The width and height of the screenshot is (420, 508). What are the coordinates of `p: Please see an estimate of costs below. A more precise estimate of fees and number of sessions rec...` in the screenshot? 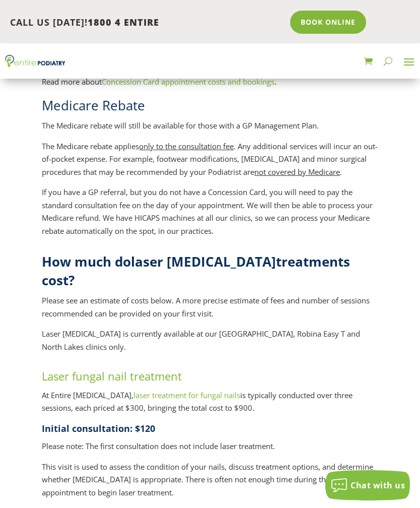 It's located at (209, 311).